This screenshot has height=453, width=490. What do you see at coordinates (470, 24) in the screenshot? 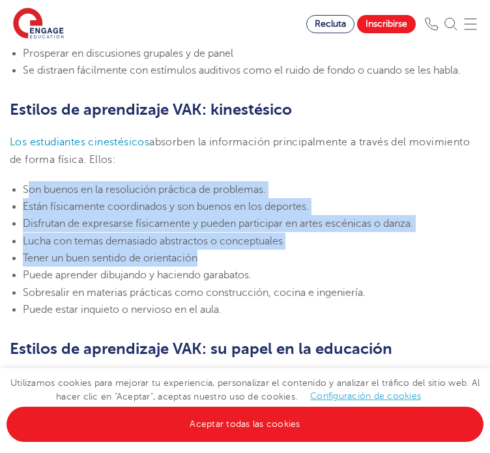
I see `img: Menú móvil` at bounding box center [470, 24].